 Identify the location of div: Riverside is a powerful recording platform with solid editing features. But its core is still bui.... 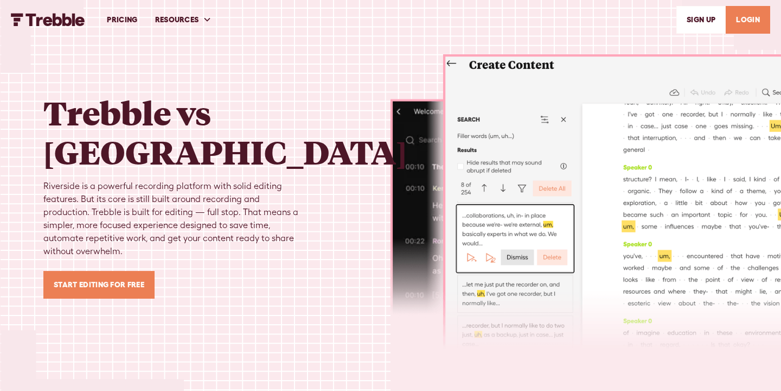
(174, 219).